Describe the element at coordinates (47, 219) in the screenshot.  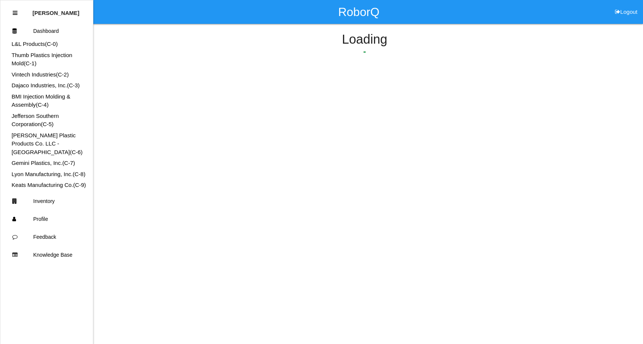
I see `a: Profile` at that location.